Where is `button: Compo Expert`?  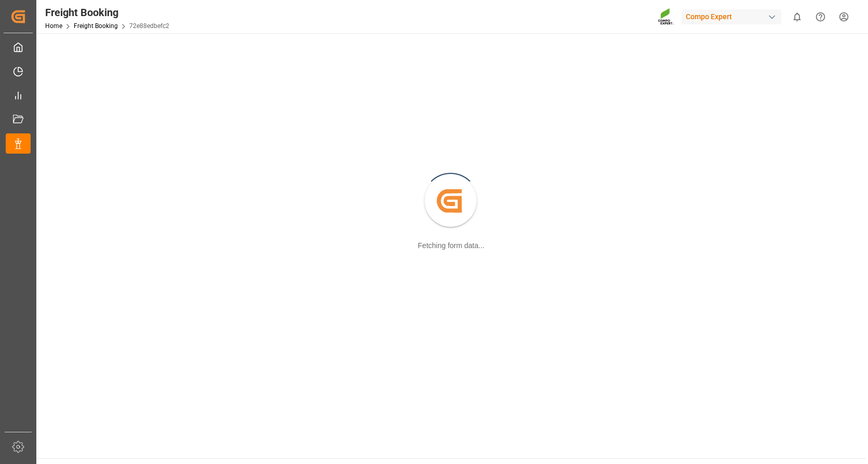
button: Compo Expert is located at coordinates (734, 17).